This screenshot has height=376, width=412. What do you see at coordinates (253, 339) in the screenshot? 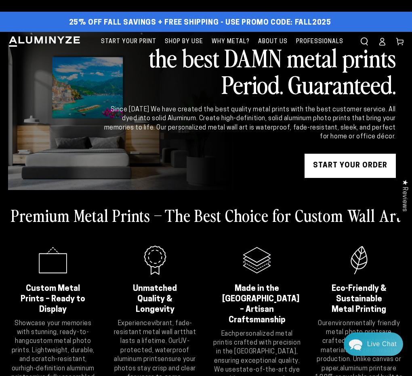
I see `strong: personalized metal print` at bounding box center [253, 339].